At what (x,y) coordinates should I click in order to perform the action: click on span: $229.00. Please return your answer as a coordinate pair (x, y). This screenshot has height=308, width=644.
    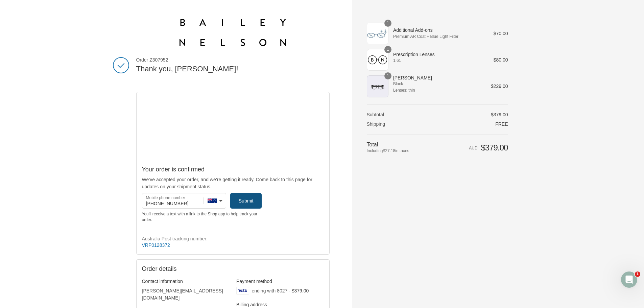
    Looking at the image, I should click on (500, 86).